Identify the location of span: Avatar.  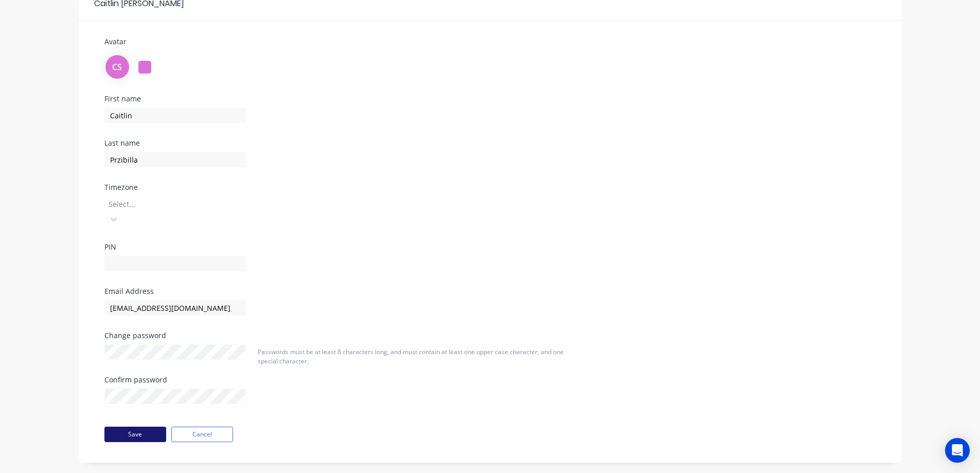
(115, 41).